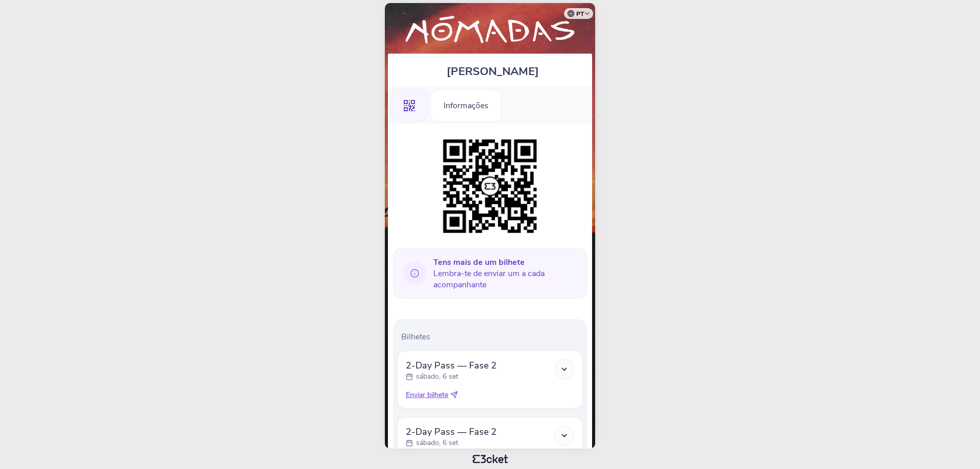 The width and height of the screenshot is (980, 469). What do you see at coordinates (490, 30) in the screenshot?
I see `img: Nómadas Festival (4th Edition)` at bounding box center [490, 30].